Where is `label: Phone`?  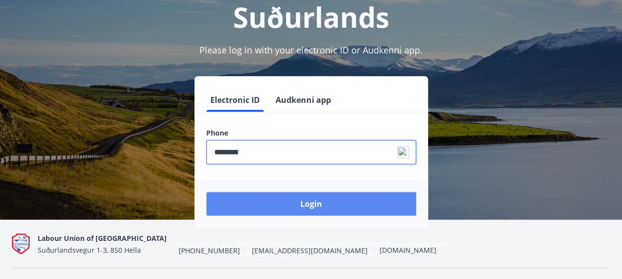 label: Phone is located at coordinates (311, 133).